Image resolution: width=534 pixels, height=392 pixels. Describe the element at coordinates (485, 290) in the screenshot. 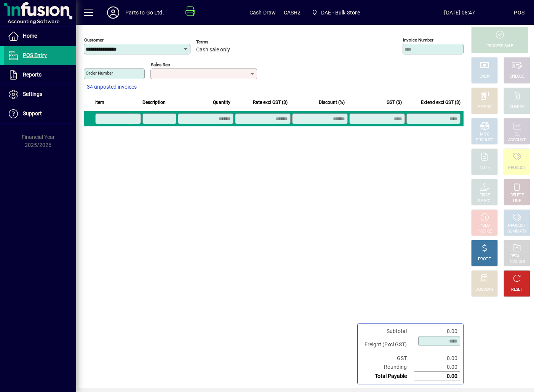

I see `div: DISCOUNT` at that location.